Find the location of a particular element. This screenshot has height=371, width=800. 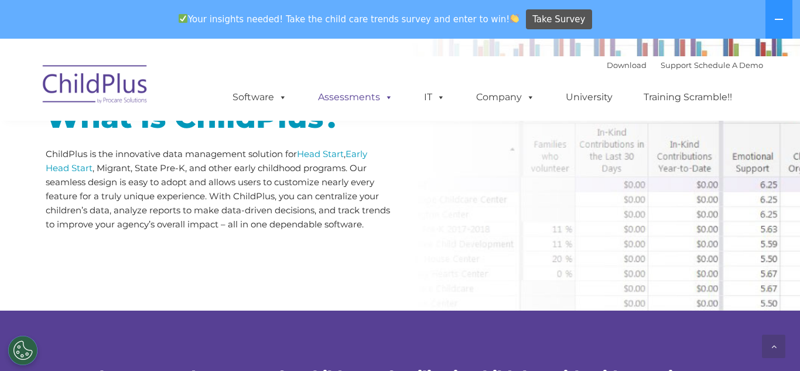

a: Training Scramble!! is located at coordinates (687, 97).